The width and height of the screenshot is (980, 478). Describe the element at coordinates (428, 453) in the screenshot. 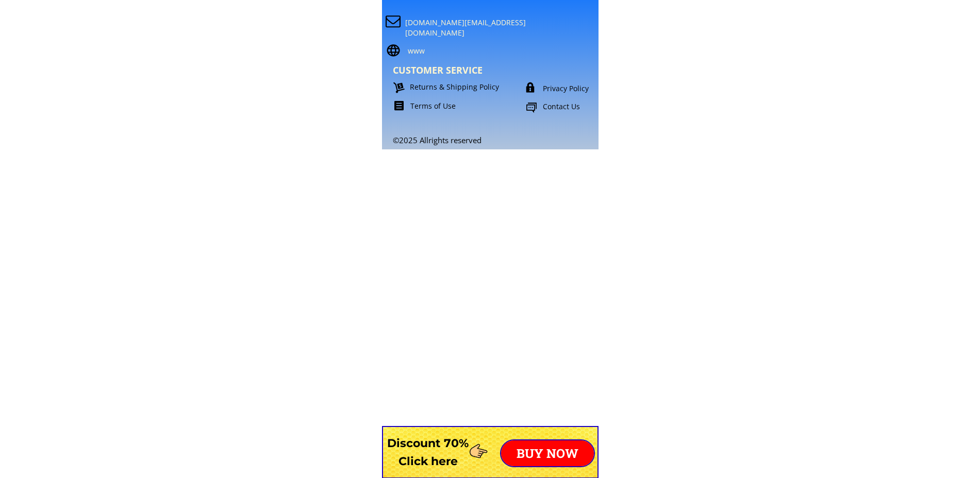

I see `h3: Discount 70% Click here` at that location.